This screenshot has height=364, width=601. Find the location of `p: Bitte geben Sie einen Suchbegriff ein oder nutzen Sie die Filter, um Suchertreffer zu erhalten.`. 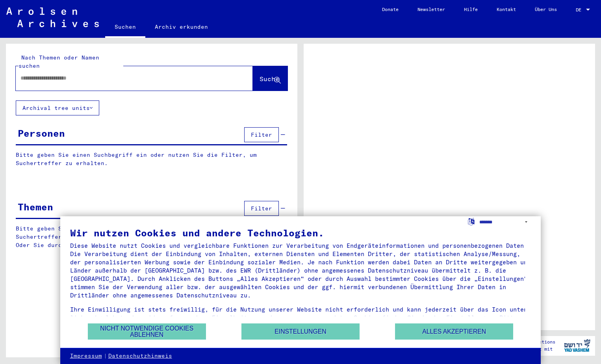

p: Bitte geben Sie einen Suchbegriff ein oder nutzen Sie die Filter, um Suchertreffer zu erhalten. is located at coordinates (151, 159).